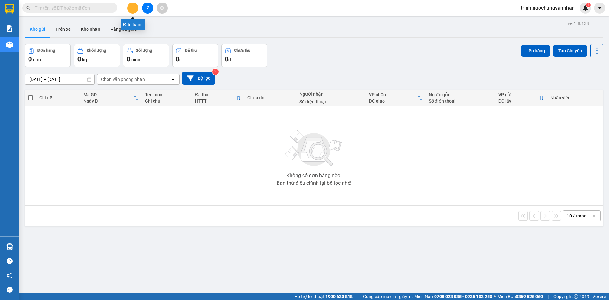 The height and width of the screenshot is (300, 609). I want to click on div: VP gửi, so click(519, 95).